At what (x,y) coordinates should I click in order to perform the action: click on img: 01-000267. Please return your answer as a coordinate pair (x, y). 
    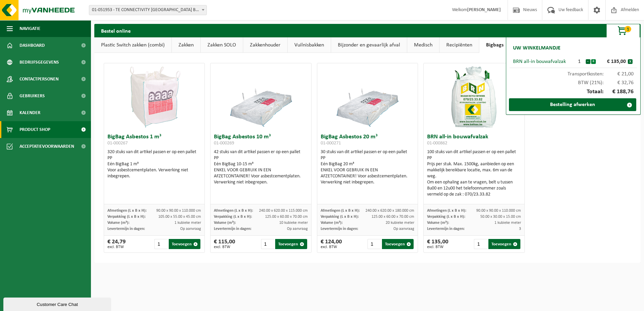
    Looking at the image, I should click on (154, 97).